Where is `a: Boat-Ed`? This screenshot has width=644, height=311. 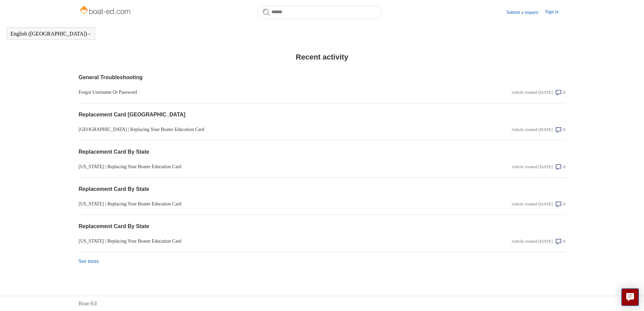
a: Boat-Ed is located at coordinates (88, 303).